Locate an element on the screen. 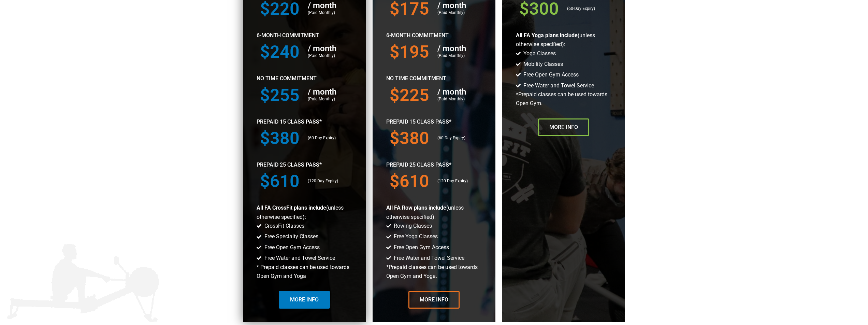 The image size is (868, 325). h3: $220 is located at coordinates (281, 9).